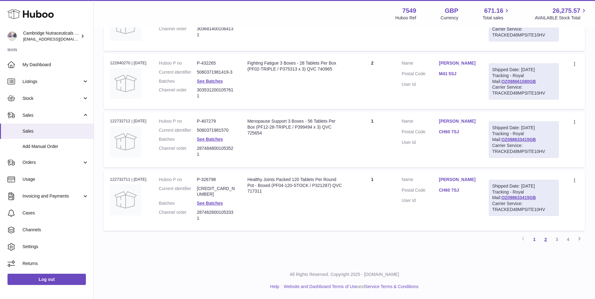  What do you see at coordinates (216, 32) in the screenshot?
I see `dd: 3036814001064131` at bounding box center [216, 32].